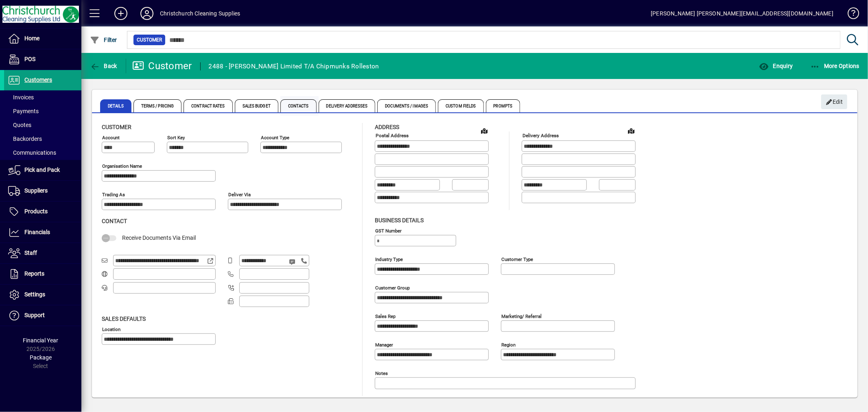  Describe the element at coordinates (200, 14) in the screenshot. I see `div: Christchurch Cleaning Supplies` at that location.